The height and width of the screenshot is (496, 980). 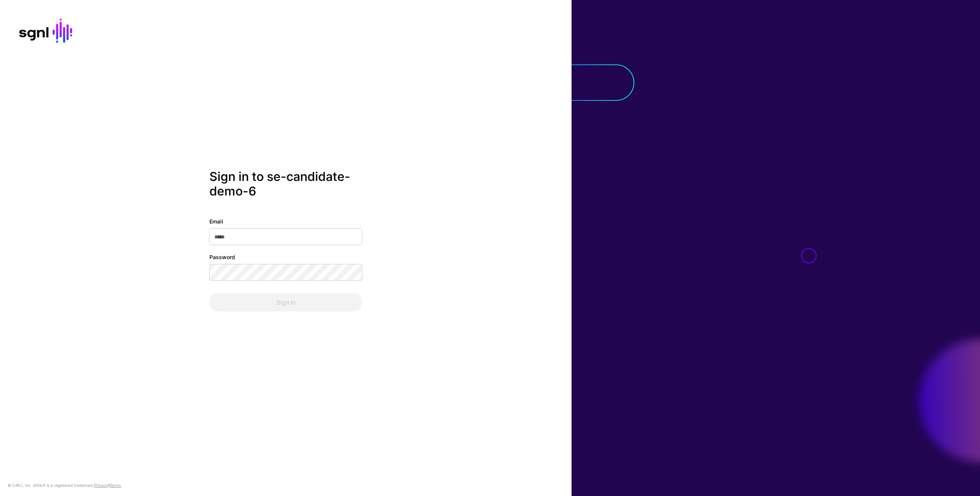 What do you see at coordinates (222, 256) in the screenshot?
I see `label: Password` at bounding box center [222, 256].